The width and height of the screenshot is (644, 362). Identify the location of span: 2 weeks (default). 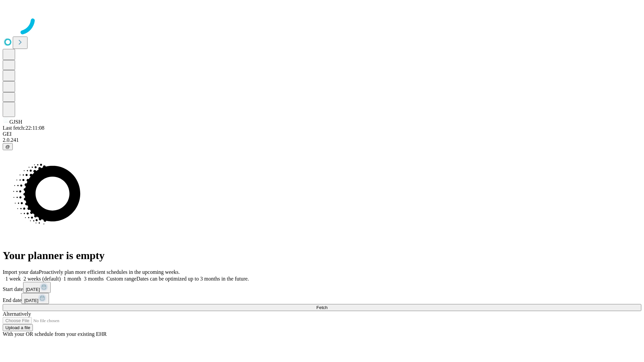
(42, 278).